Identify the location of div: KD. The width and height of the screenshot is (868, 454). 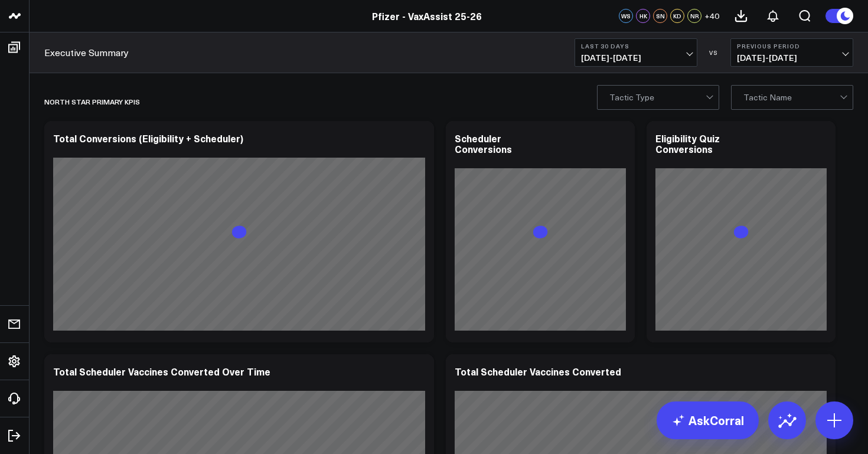
(677, 16).